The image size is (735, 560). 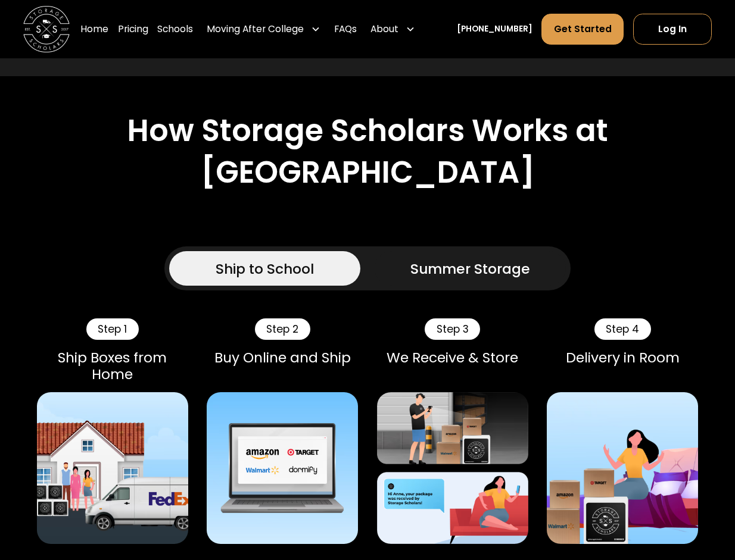 I want to click on div: Delivery in Room, so click(x=622, y=358).